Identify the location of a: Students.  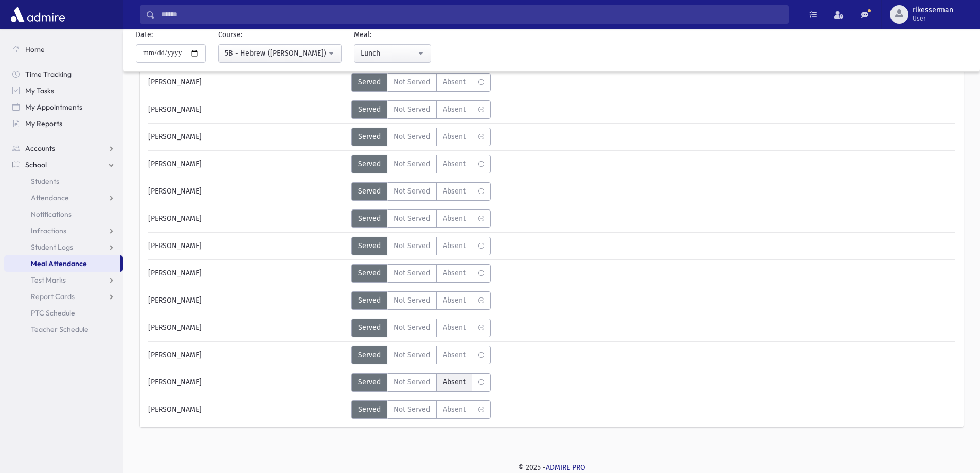
(64, 181).